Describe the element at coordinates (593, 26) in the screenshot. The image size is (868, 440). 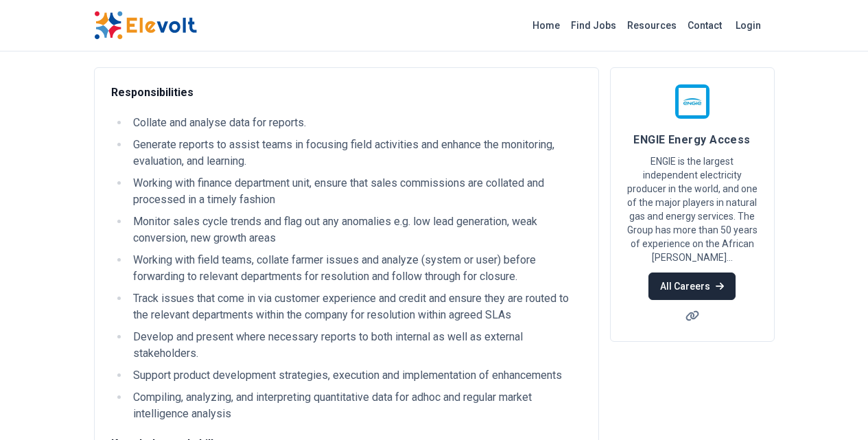
I see `a: Find Jobs` at that location.